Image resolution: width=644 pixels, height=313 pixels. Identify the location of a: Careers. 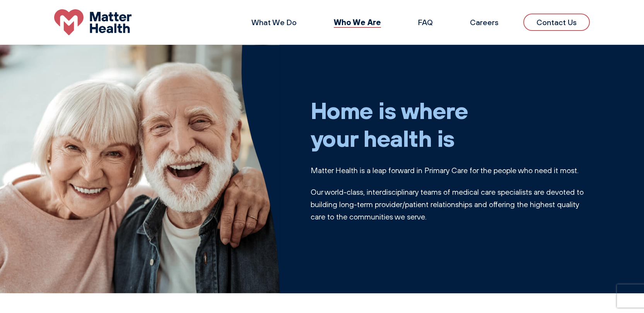
(484, 22).